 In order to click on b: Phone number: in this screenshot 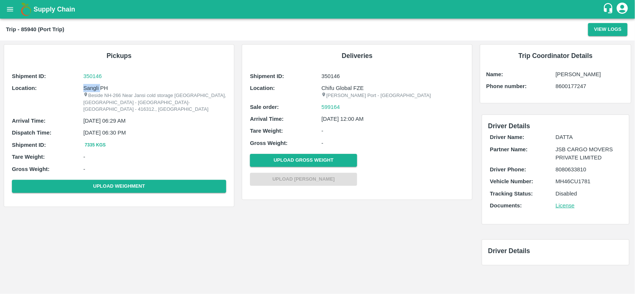, I will do `click(506, 86)`.